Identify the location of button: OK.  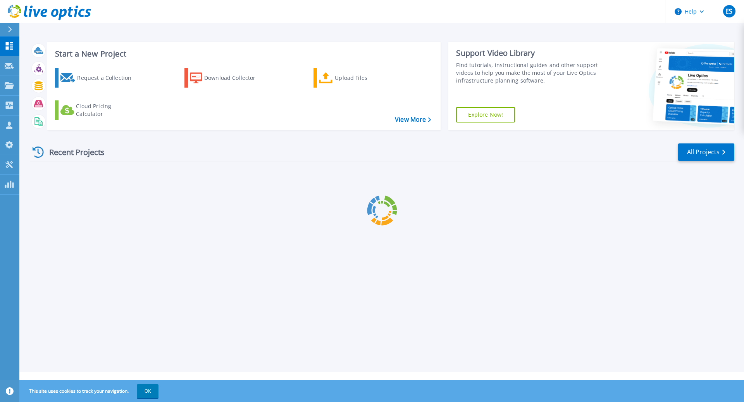
(148, 391).